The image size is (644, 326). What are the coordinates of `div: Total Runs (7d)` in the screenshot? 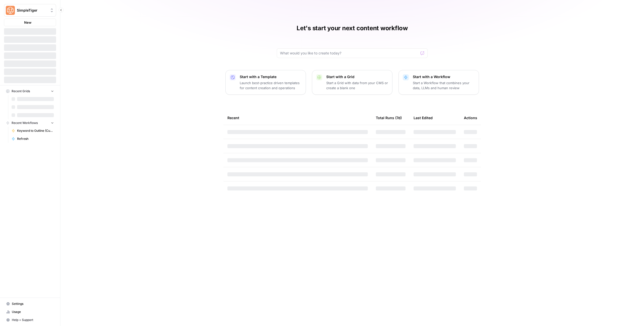 It's located at (389, 118).